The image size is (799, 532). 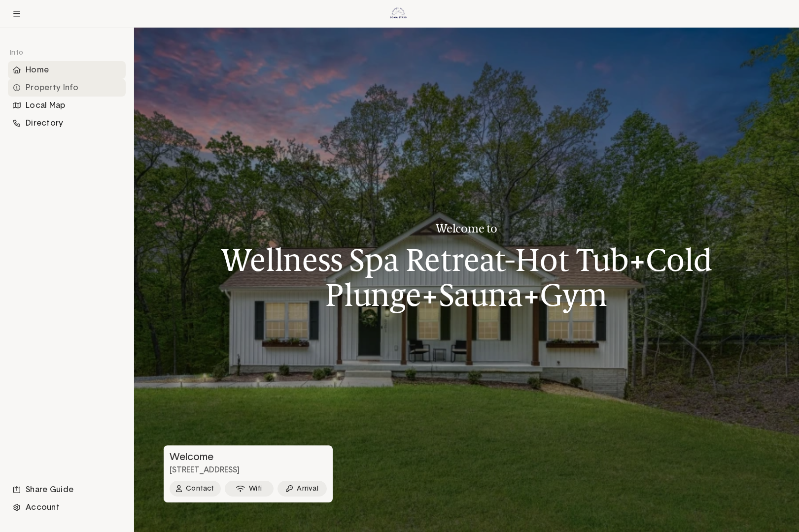 What do you see at coordinates (67, 70) in the screenshot?
I see `div: Home` at bounding box center [67, 70].